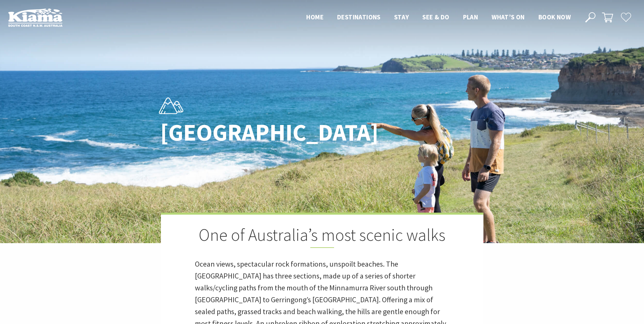  What do you see at coordinates (435, 17) in the screenshot?
I see `span: See & Do` at bounding box center [435, 17].